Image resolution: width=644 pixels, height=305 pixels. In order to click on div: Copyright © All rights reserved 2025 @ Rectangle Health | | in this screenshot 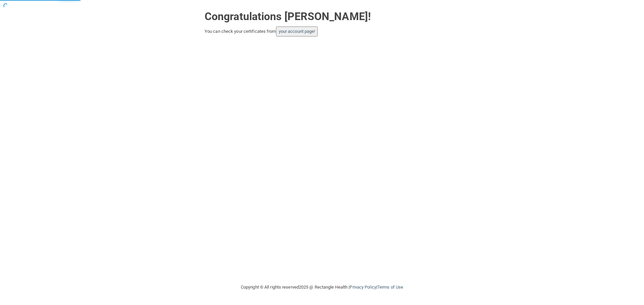, I will do `click(322, 287)`.